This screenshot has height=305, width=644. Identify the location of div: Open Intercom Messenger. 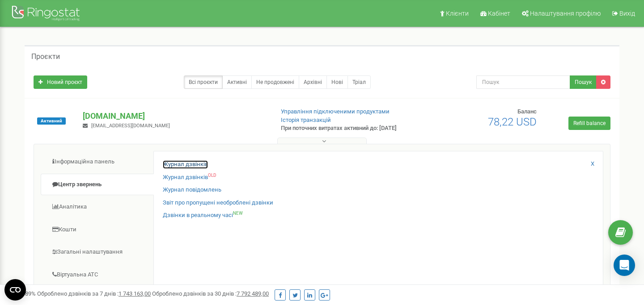
(625, 266).